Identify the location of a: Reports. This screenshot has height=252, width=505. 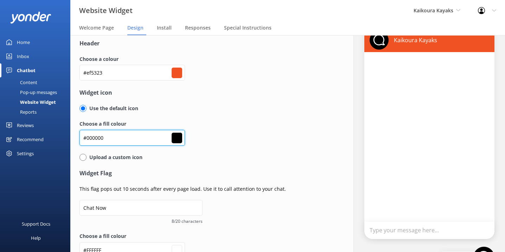
(37, 112).